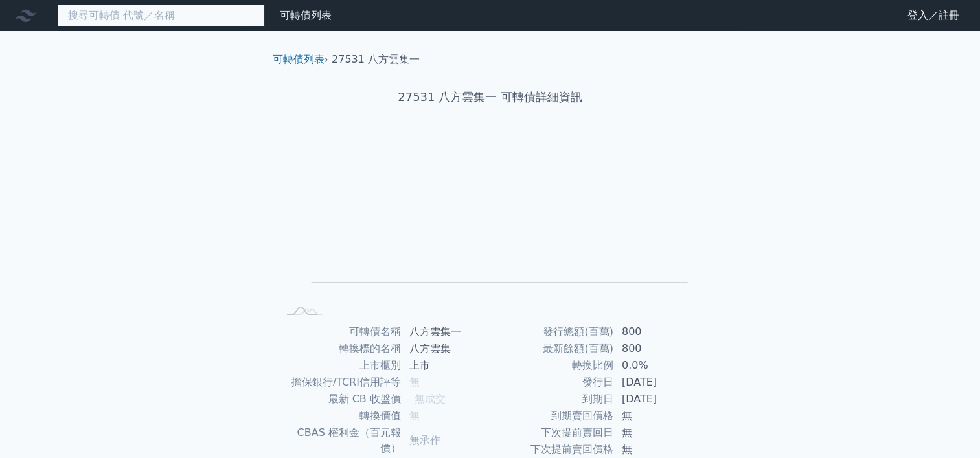 The image size is (980, 458). Describe the element at coordinates (339, 349) in the screenshot. I see `td: 轉換標的名稱` at that location.